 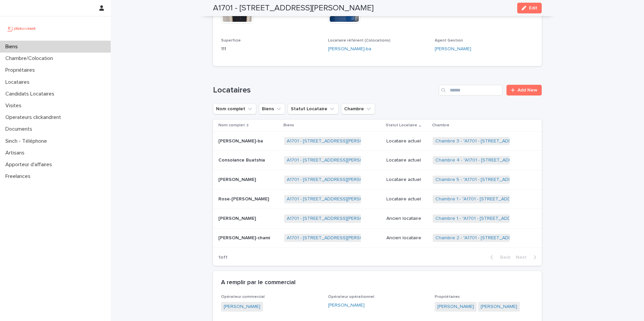 I want to click on div: Search, so click(x=470, y=90).